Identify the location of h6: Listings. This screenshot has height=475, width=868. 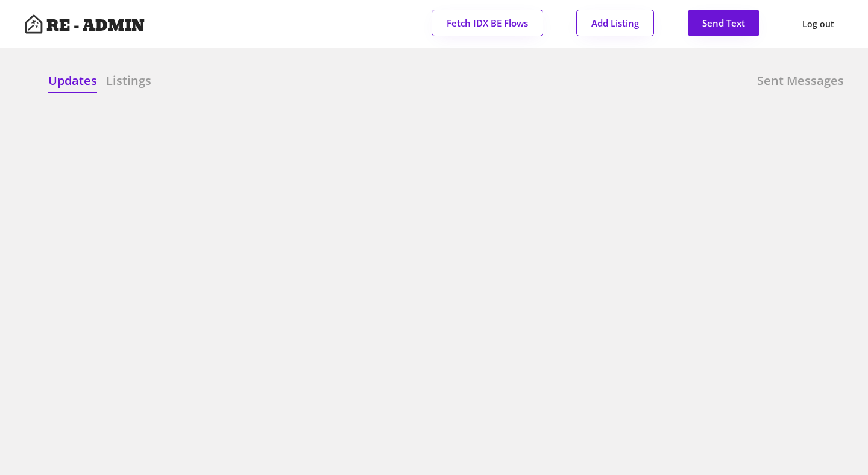
(129, 81).